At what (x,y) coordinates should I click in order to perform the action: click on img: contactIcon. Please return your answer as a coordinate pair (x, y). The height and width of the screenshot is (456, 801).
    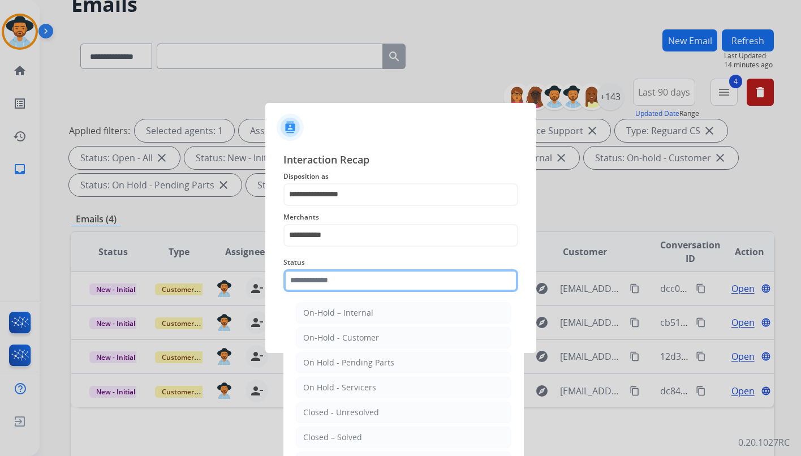
    Looking at the image, I should click on (290, 127).